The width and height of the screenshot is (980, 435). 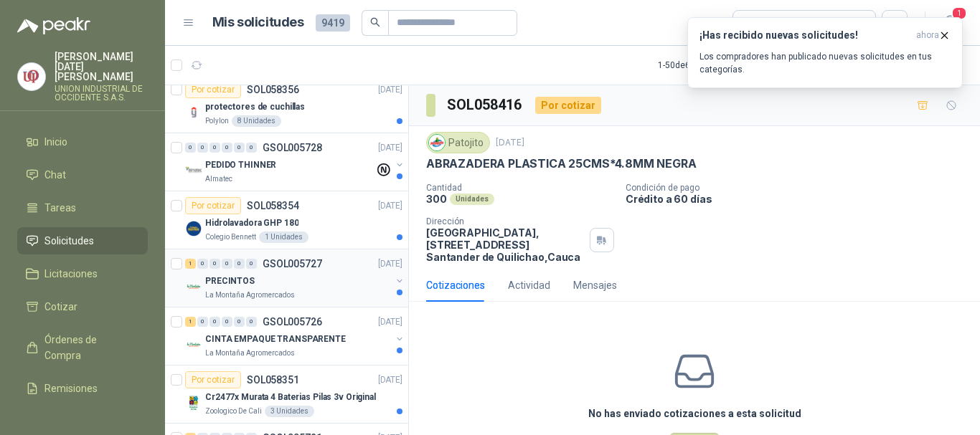 What do you see at coordinates (292, 264) in the screenshot?
I see `p: GSOL005727` at bounding box center [292, 264].